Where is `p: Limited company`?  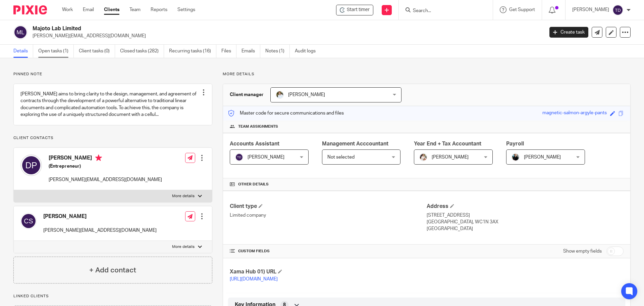 p: Limited company is located at coordinates (328, 215).